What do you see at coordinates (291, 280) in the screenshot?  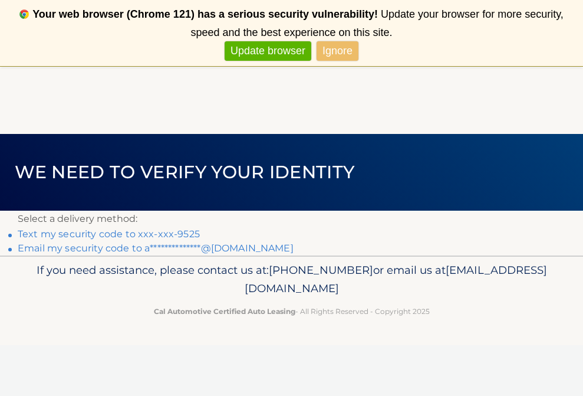 I see `p: If you need assistance, please contact us at: or email us at` at bounding box center [291, 280].